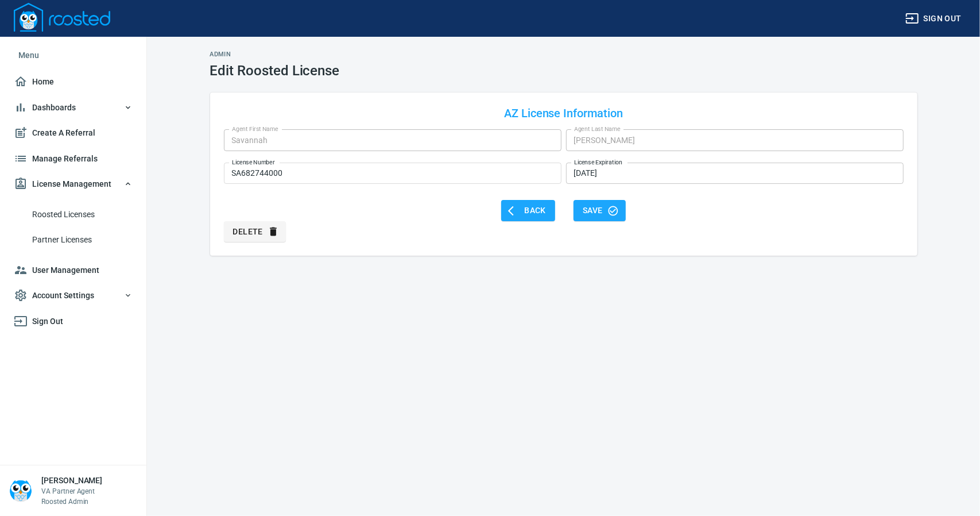 This screenshot has width=980, height=516. Describe the element at coordinates (73, 321) in the screenshot. I see `a: Sign Out` at that location.